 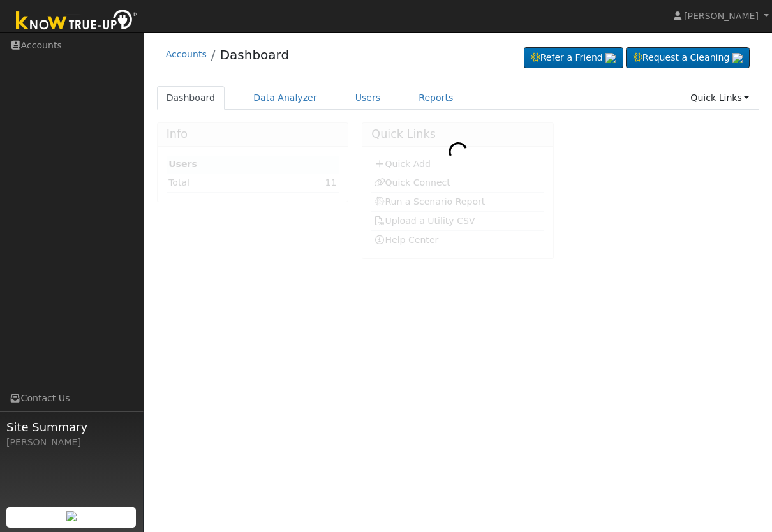 I want to click on a: Data Analyzer, so click(x=285, y=98).